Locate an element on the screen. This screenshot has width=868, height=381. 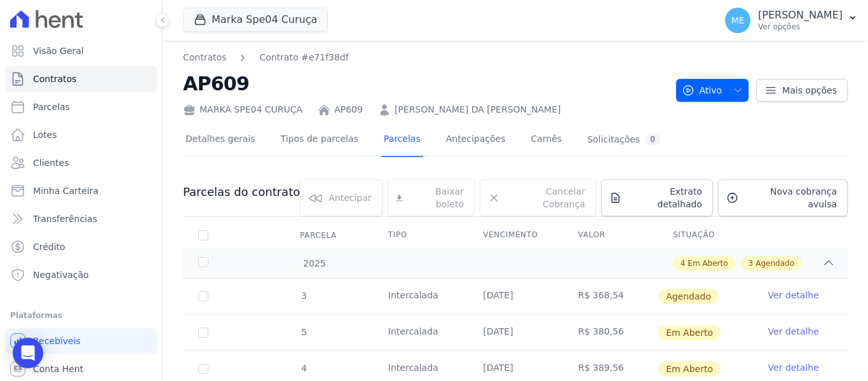
a: Clientes is located at coordinates (80, 163).